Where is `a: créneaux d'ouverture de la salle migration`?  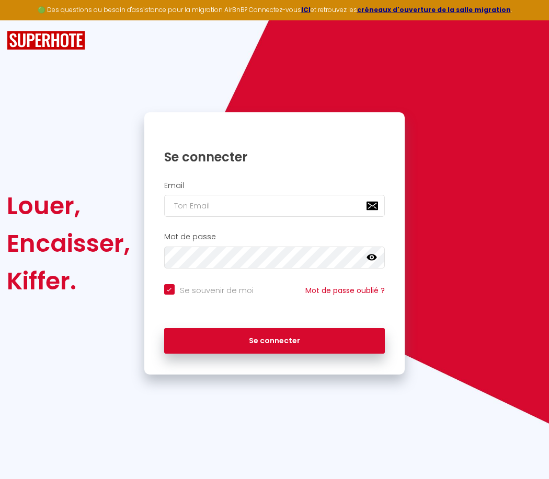 a: créneaux d'ouverture de la salle migration is located at coordinates (434, 9).